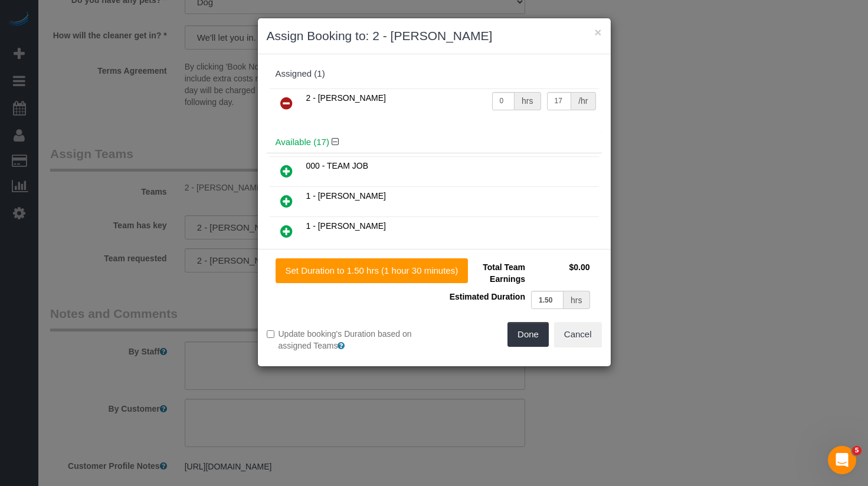  I want to click on h4: Available (17), so click(434, 142).